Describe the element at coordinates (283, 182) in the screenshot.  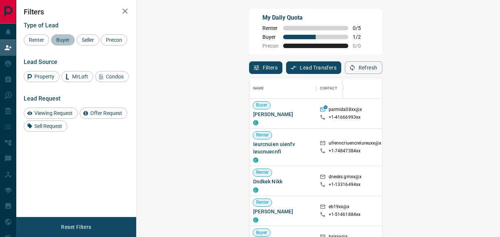
I see `span: Dndkek Nikk` at that location.